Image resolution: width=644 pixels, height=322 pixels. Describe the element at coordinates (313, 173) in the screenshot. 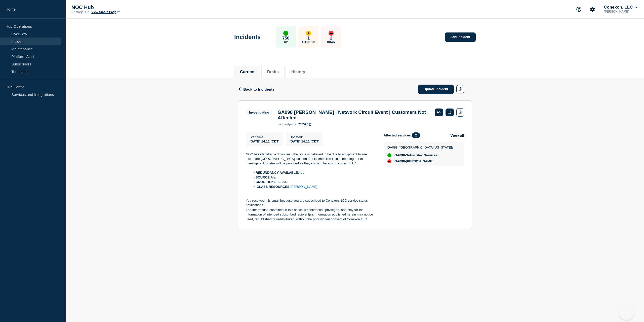

I see `li: Yes` at that location.